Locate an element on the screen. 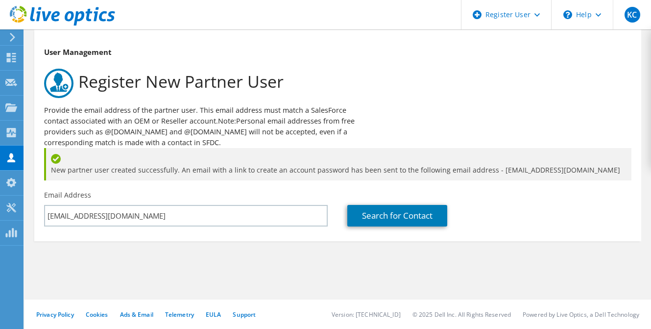 The image size is (651, 329). span: KC is located at coordinates (633, 15).